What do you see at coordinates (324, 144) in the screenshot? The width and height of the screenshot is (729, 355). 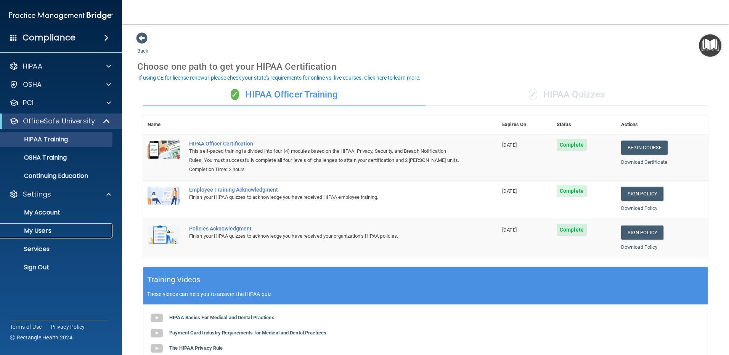 I see `a: HIPAA Officer Certification` at bounding box center [324, 144].